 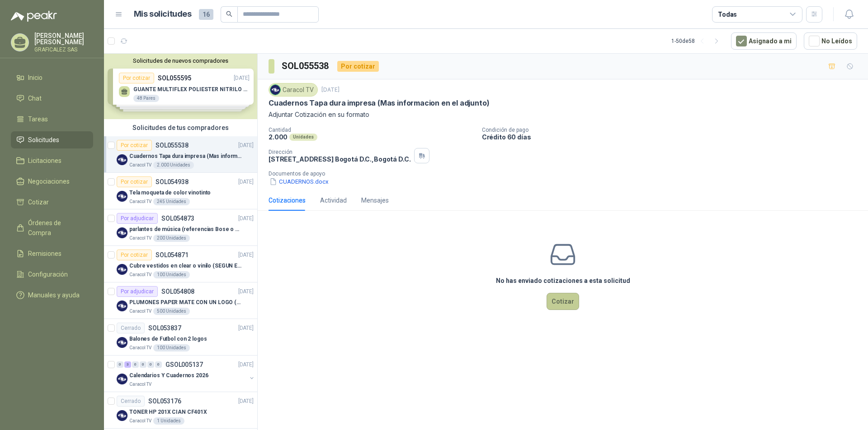 What do you see at coordinates (180, 128) in the screenshot?
I see `div: Solicitudes de tus compradores` at bounding box center [180, 128].